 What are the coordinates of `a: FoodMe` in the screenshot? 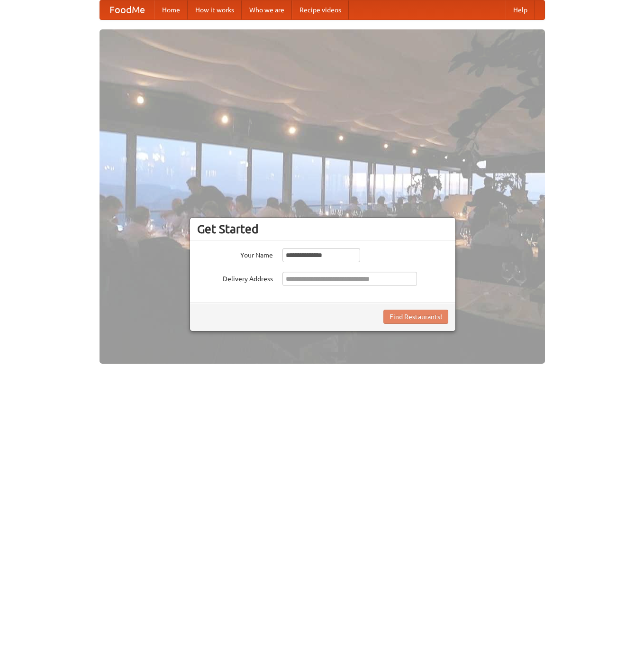 It's located at (127, 10).